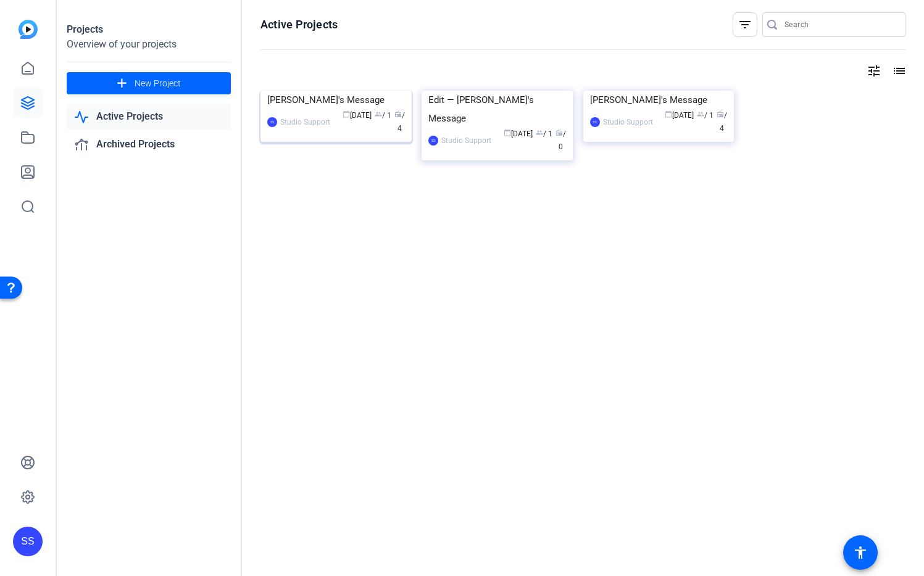 Image resolution: width=924 pixels, height=576 pixels. I want to click on mat-icon: tune, so click(874, 71).